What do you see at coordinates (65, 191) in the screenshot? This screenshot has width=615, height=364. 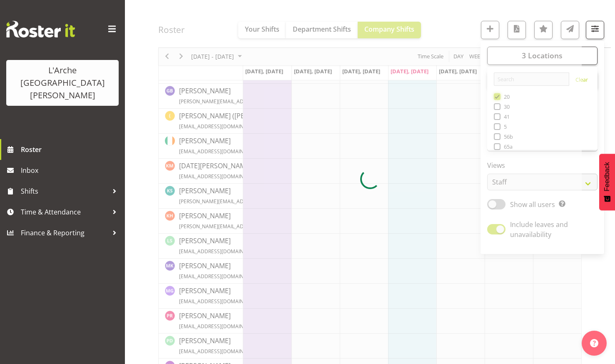 I see `span: Shifts` at bounding box center [65, 191].